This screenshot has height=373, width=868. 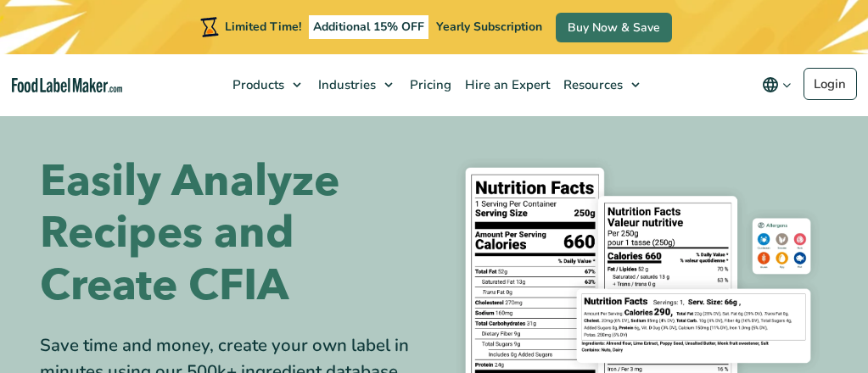 I want to click on button: Change language, so click(x=776, y=85).